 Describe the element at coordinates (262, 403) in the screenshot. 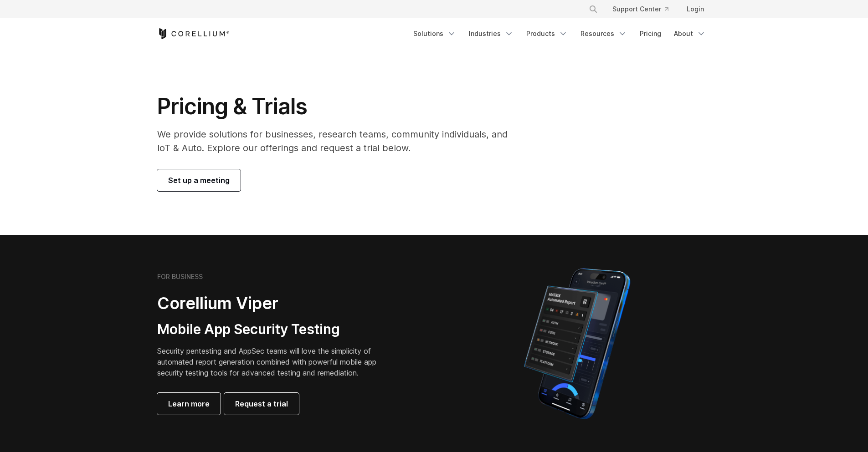

I see `a: Request a trial` at that location.